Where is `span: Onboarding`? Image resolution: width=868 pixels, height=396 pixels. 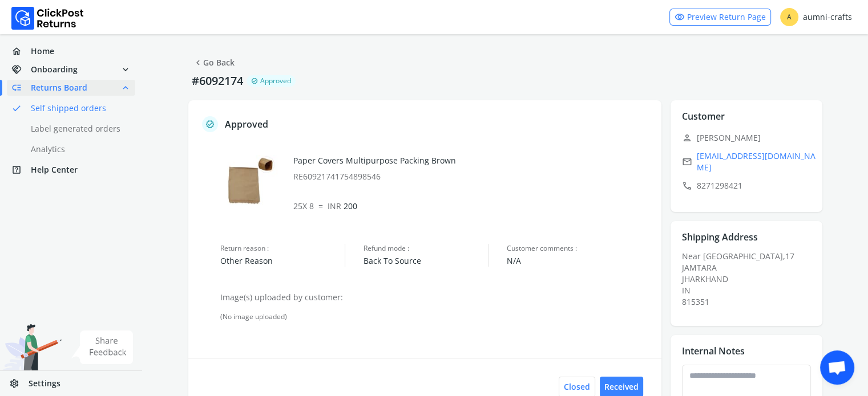 span: Onboarding is located at coordinates (54, 69).